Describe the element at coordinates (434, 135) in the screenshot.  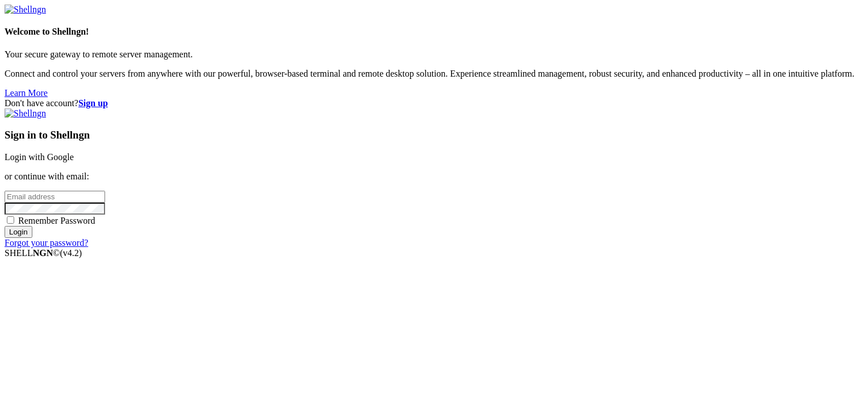
I see `h3: Sign in to Shellngn` at that location.